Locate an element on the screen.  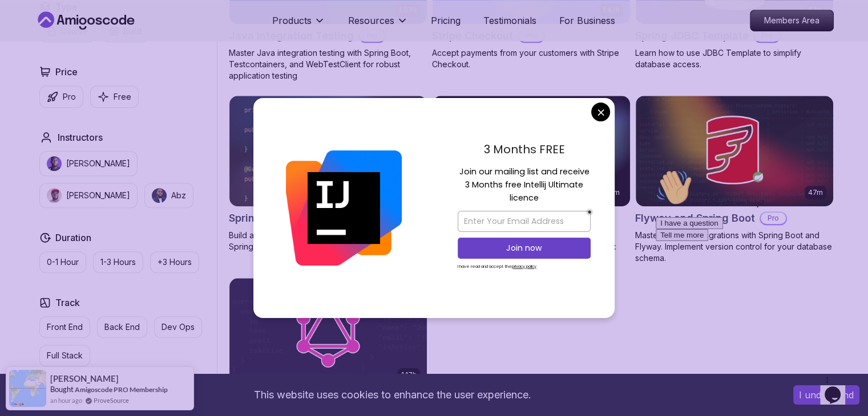
h2: Duration is located at coordinates (73, 237).